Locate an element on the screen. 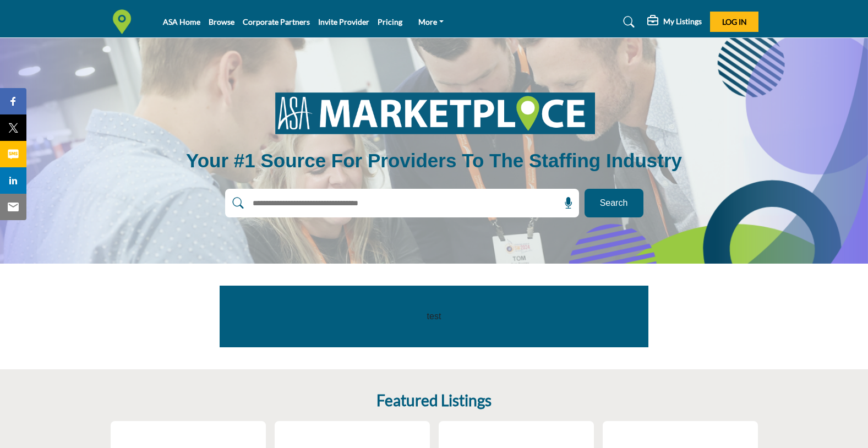 This screenshot has width=868, height=448. a: Corporate Partners is located at coordinates (276, 22).